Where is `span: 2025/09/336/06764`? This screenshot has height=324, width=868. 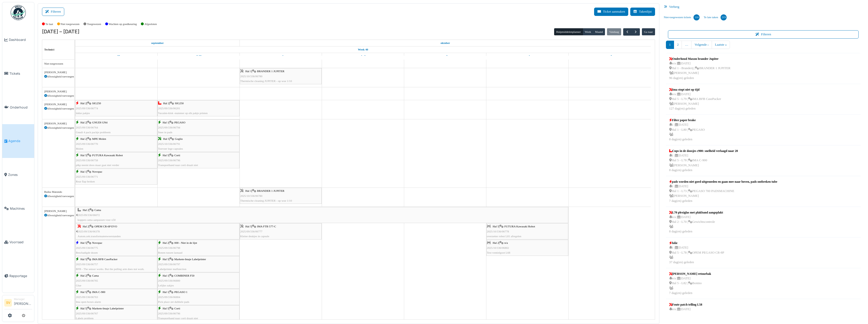
span: 2025/09/336/06764 is located at coordinates (87, 128).